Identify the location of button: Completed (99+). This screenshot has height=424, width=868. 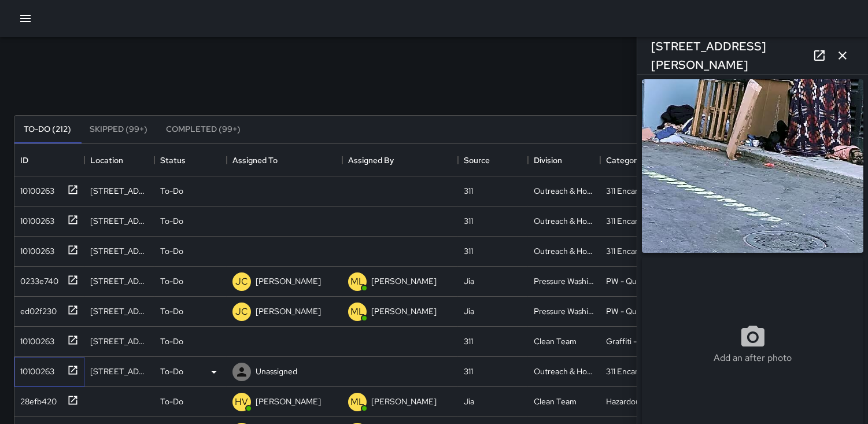
(203, 129).